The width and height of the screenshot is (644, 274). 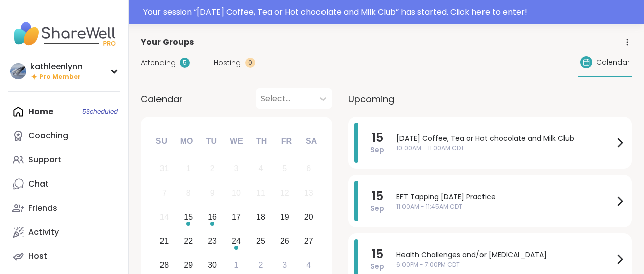 What do you see at coordinates (285, 193) in the screenshot?
I see `div: Not available Friday, September 12th, 2025` at bounding box center [285, 193].